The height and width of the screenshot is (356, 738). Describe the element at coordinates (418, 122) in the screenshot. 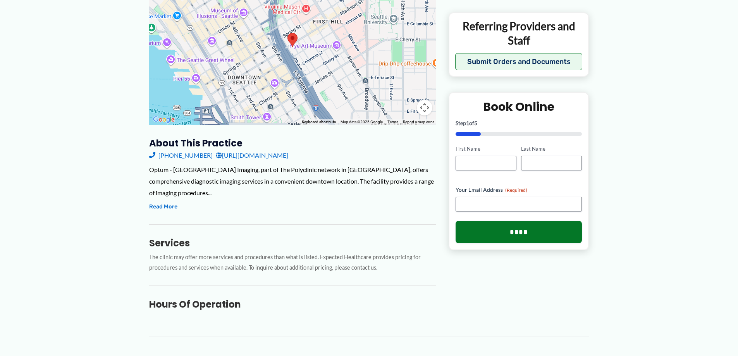

I see `a: Report a map error` at that location.